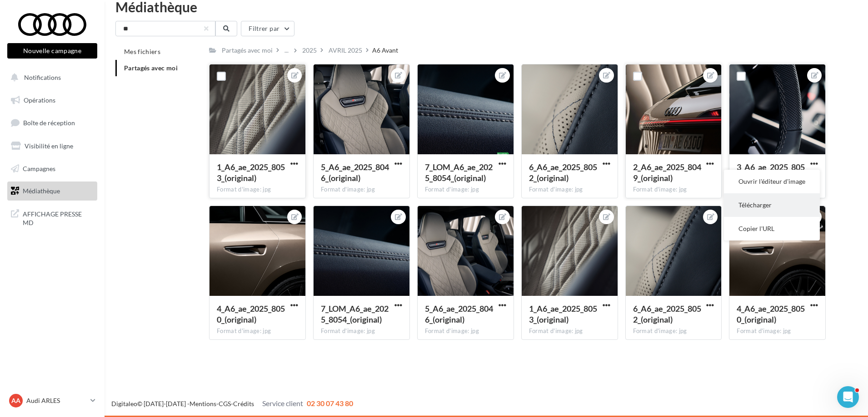  I want to click on div: Partagés avec moi, so click(247, 50).